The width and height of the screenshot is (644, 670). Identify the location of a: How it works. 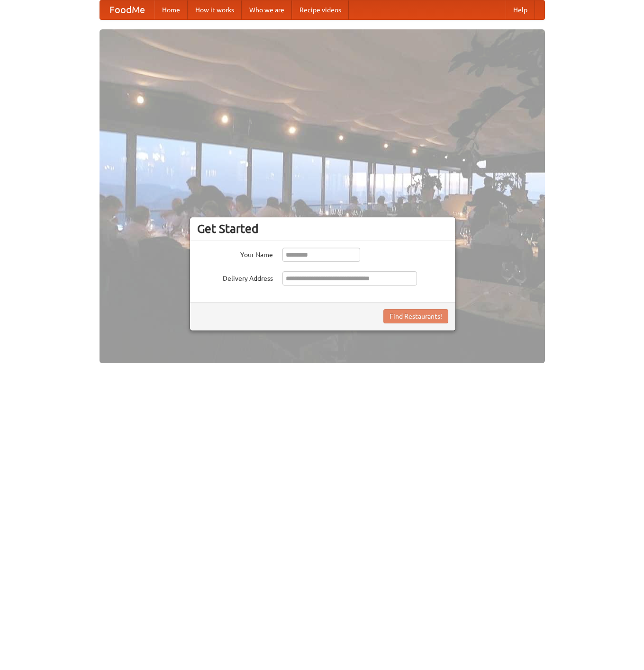
(214, 10).